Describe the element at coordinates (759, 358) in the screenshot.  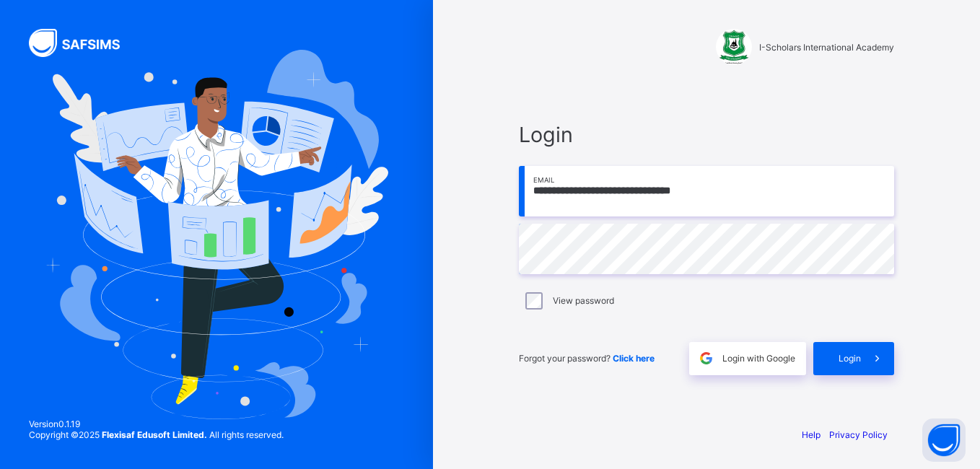
I see `span: Login with Google` at that location.